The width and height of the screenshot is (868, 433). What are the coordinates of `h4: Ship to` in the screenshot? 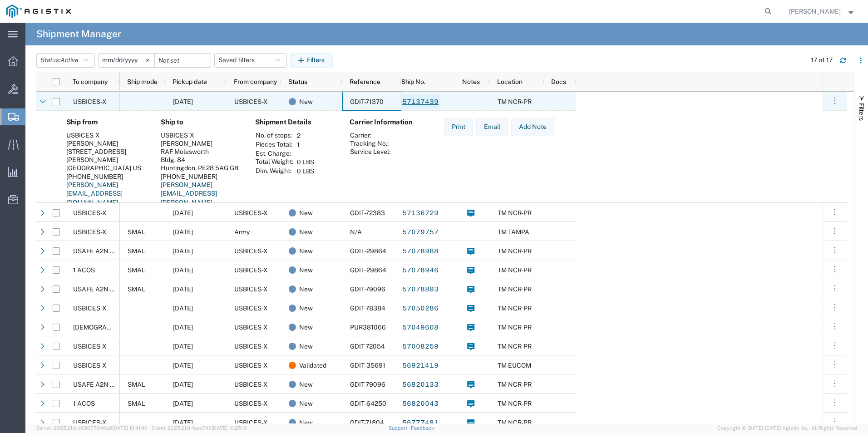 It's located at (201, 122).